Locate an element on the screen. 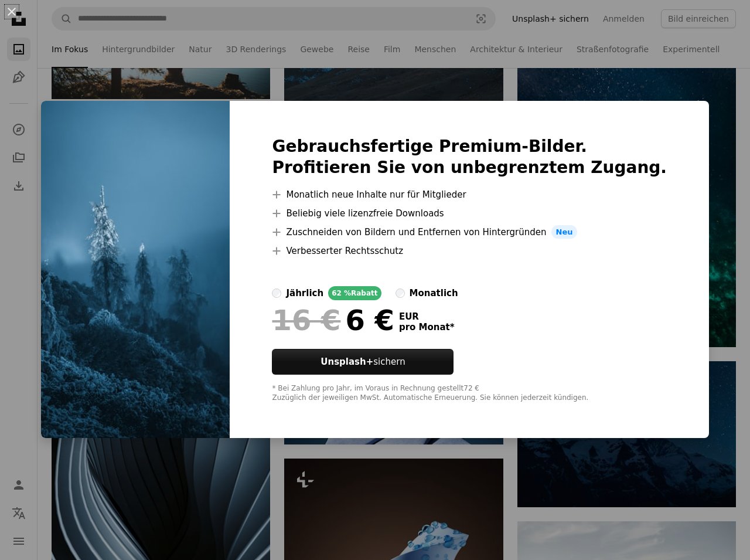  strong: Unsplash+ is located at coordinates (347, 361).